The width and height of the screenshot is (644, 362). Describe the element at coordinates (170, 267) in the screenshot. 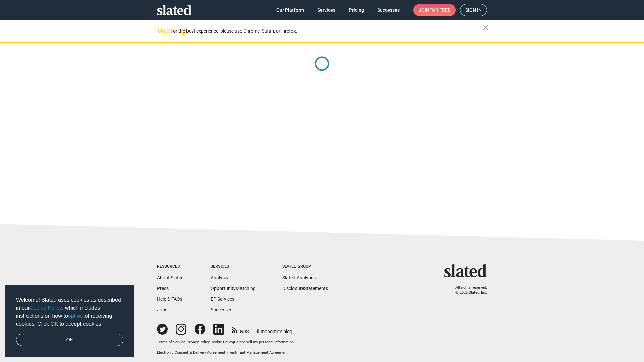

I see `div: Resources` at that location.